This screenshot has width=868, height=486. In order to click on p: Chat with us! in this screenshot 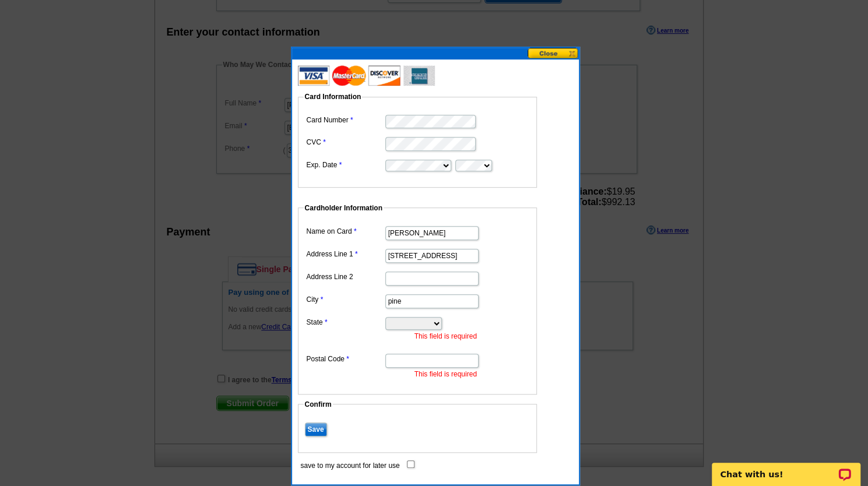, I will do `click(74, 25)`.